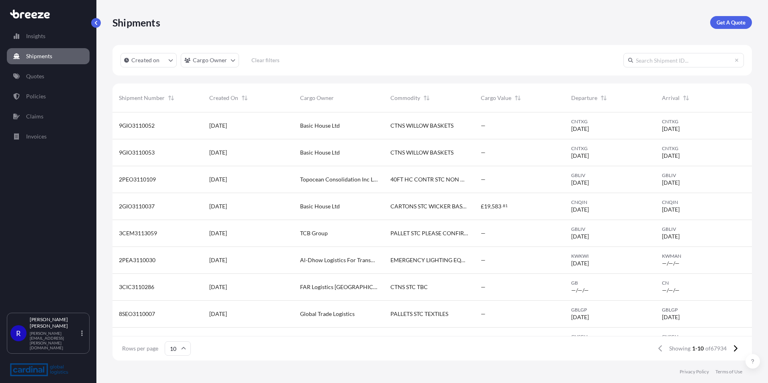 Image resolution: width=768 pixels, height=383 pixels. What do you see at coordinates (684, 60) in the screenshot?
I see `input: Search Shipment ID...` at bounding box center [684, 60].